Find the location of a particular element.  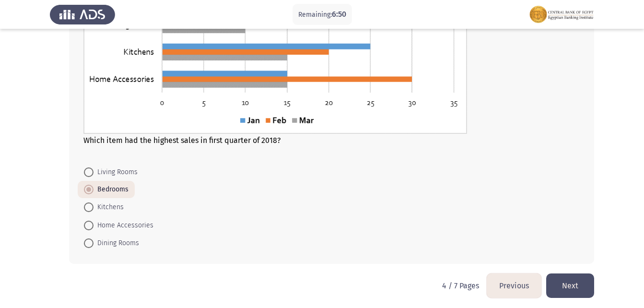

span: 6:50 is located at coordinates (339, 14).